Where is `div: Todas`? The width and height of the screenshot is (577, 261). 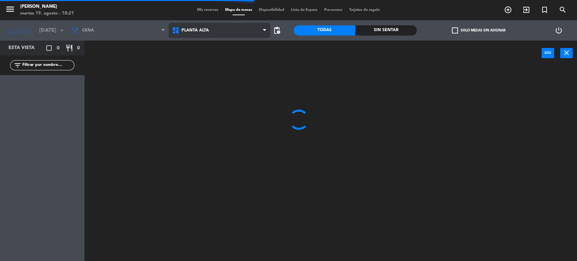
div: Todas is located at coordinates (325, 30).